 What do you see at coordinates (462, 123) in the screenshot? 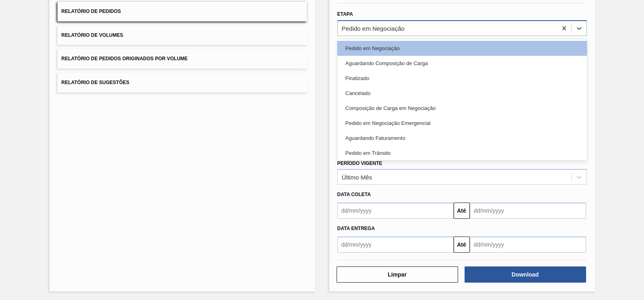
I see `div: Pedido em Negociação Emergencial` at bounding box center [462, 123].